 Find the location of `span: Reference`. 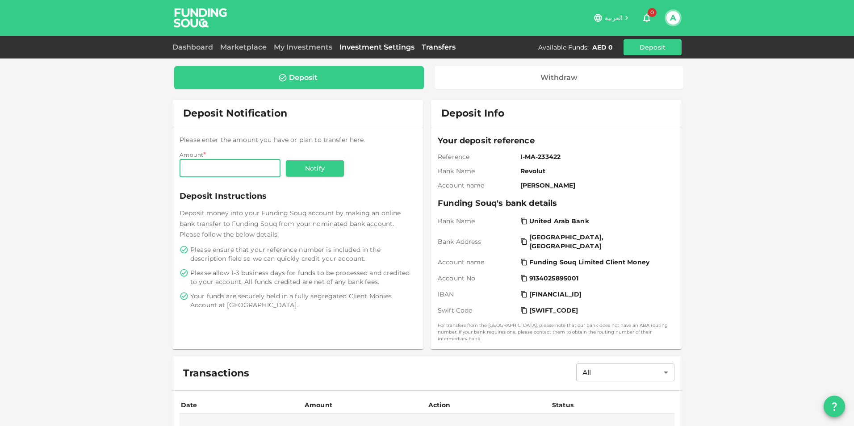

span: Reference is located at coordinates (477, 157).